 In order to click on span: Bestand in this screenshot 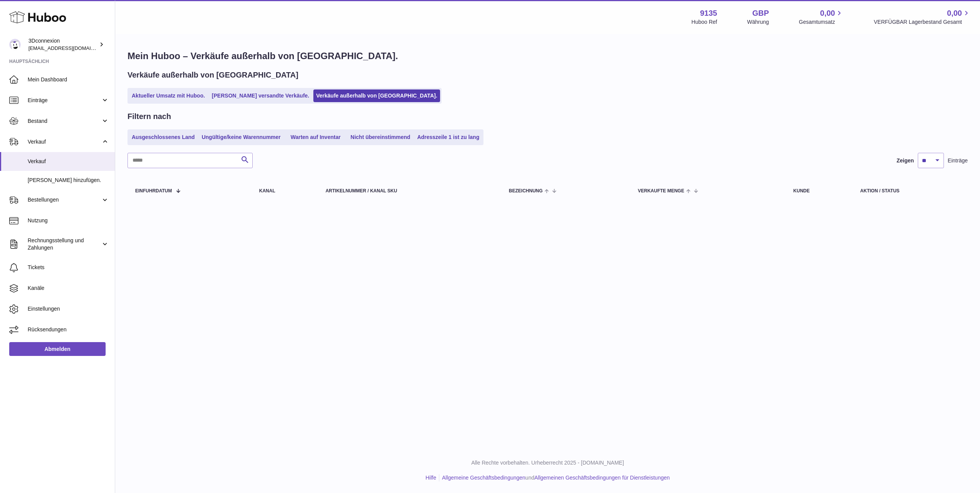, I will do `click(64, 121)`.